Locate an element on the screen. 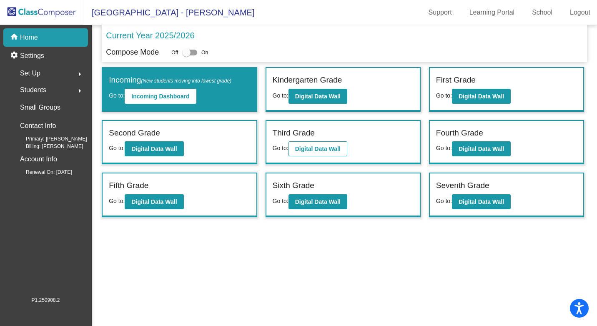 This screenshot has height=326, width=597. label: Incoming is located at coordinates (170, 80).